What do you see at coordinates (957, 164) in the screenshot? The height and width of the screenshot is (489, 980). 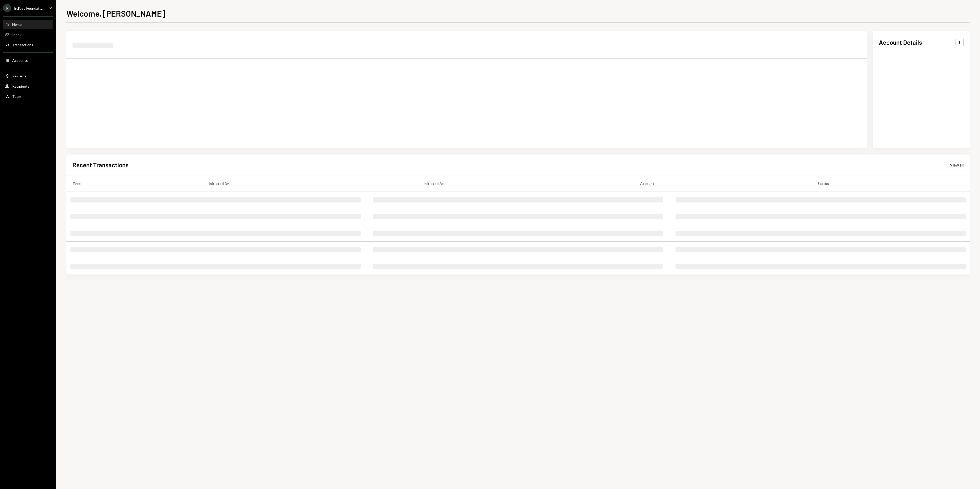 I see `a: View all` at bounding box center [957, 164].